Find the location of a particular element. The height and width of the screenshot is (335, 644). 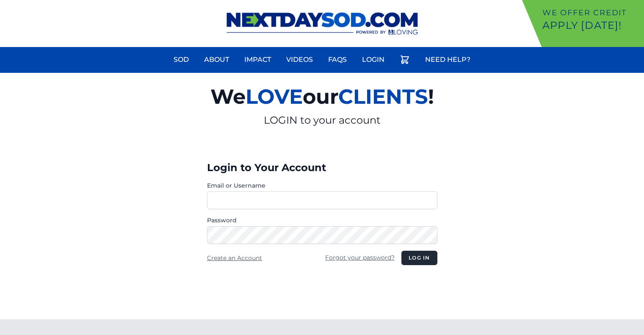

label: Password is located at coordinates (322, 220).